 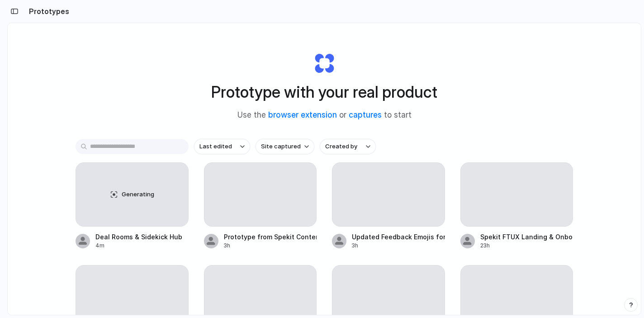 I want to click on span: Created by, so click(x=341, y=146).